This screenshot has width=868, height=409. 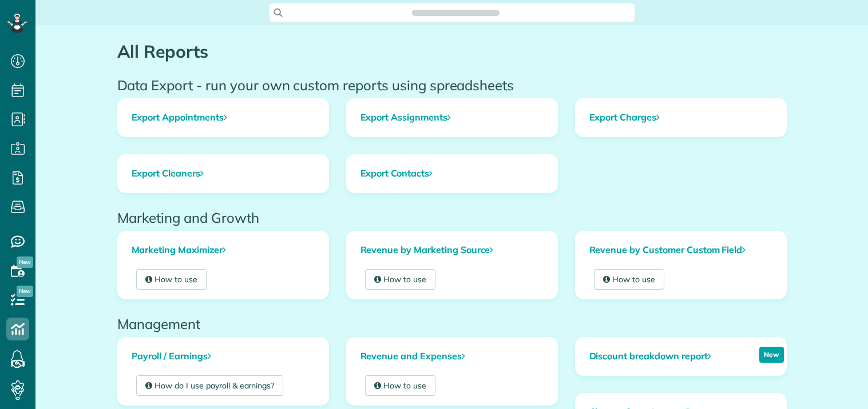 I want to click on span: Search ZenMaid…, so click(x=455, y=12).